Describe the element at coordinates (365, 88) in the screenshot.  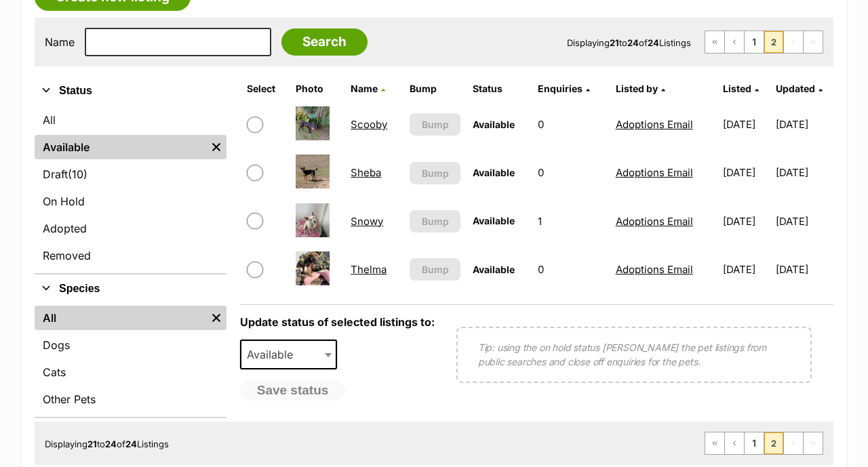
I see `span: Name` at that location.